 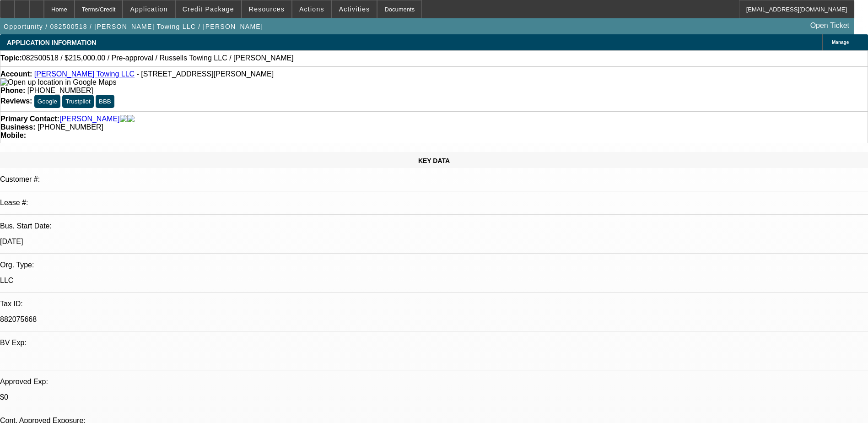 I want to click on strong: Topic:, so click(x=11, y=58).